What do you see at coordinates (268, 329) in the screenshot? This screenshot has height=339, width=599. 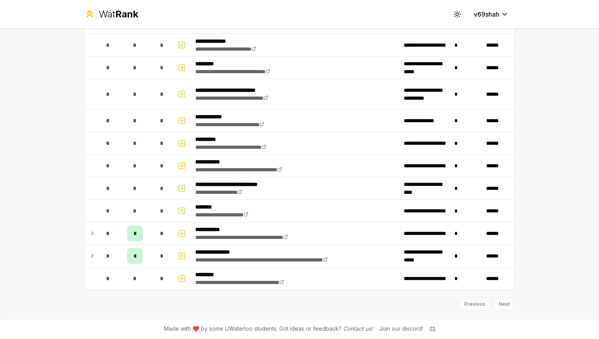 I see `span: Made with ❤️ by some UWaterloo students. Got ideas or feedback?` at bounding box center [268, 329].